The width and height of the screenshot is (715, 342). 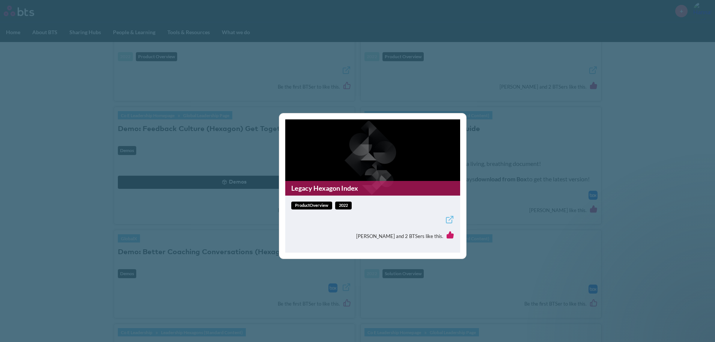 What do you see at coordinates (450, 220) in the screenshot?
I see `a: External link` at bounding box center [450, 220].